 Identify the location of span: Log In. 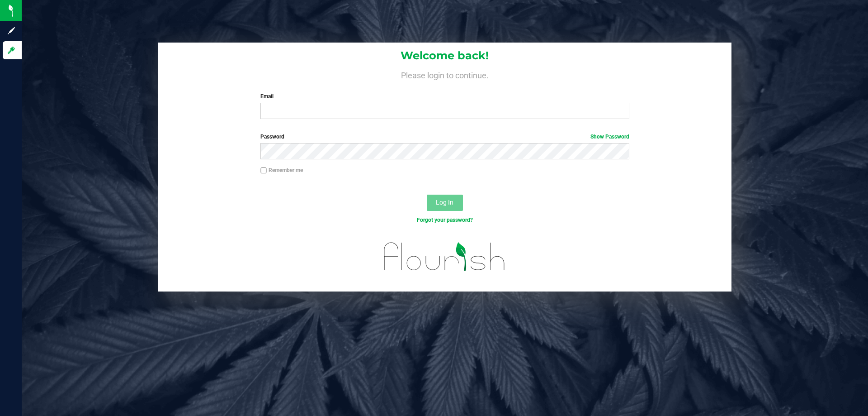
(445, 202).